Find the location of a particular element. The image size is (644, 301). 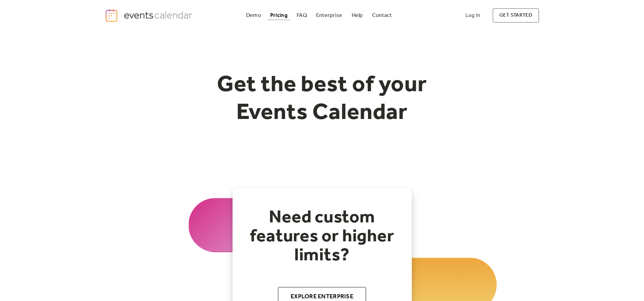

a: Help is located at coordinates (357, 15).